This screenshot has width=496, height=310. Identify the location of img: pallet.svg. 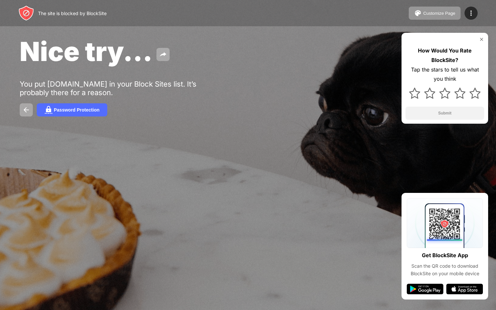
(418, 13).